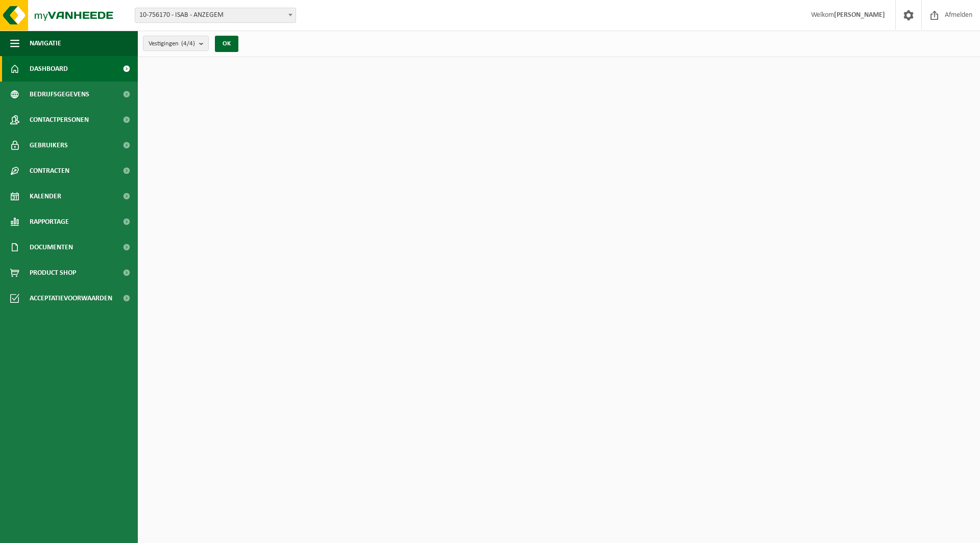 The height and width of the screenshot is (543, 980). What do you see at coordinates (171, 44) in the screenshot?
I see `span: Vestigingen` at bounding box center [171, 44].